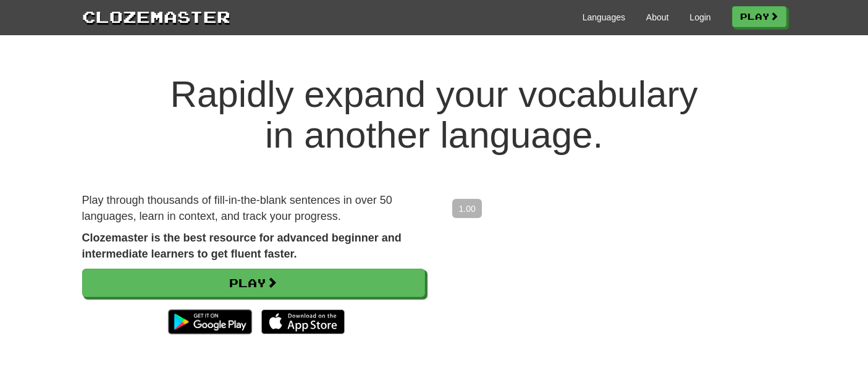 This screenshot has width=868, height=378. Describe the element at coordinates (603, 17) in the screenshot. I see `a: Languages` at that location.